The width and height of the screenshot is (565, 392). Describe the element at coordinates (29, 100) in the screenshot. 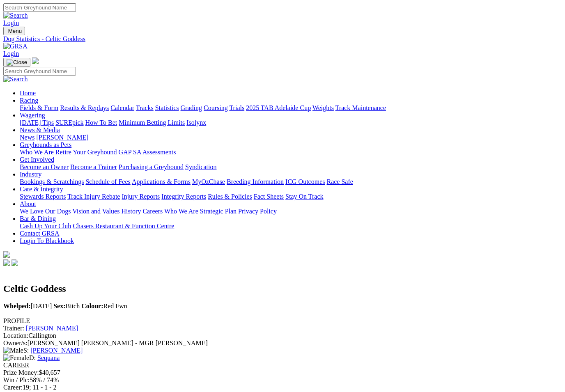

I see `a: Racing` at that location.